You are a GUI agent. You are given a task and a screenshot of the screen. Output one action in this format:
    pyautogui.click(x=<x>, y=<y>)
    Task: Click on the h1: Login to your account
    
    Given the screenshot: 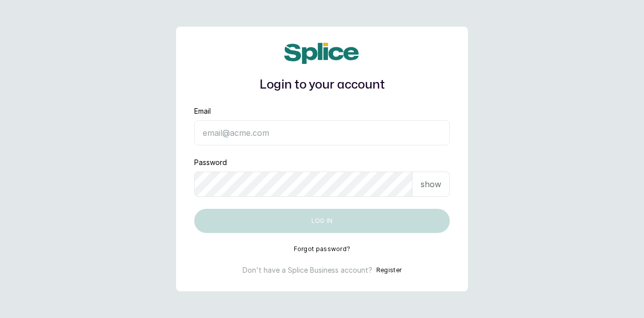 What is the action you would take?
    pyautogui.click(x=322, y=85)
    